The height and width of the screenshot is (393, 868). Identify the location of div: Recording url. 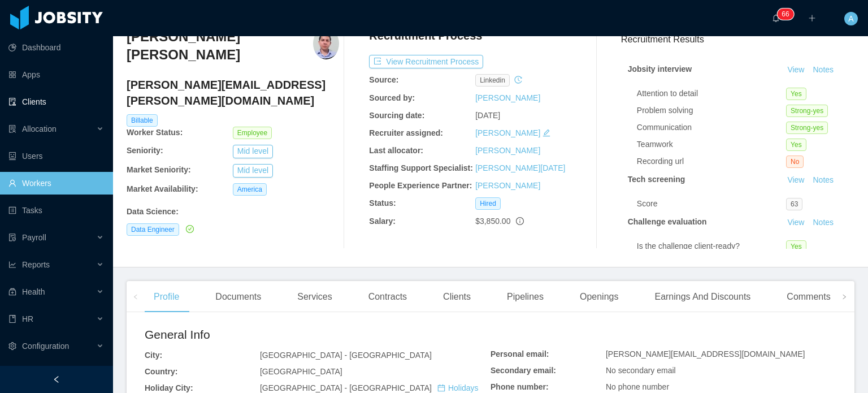
(712, 161).